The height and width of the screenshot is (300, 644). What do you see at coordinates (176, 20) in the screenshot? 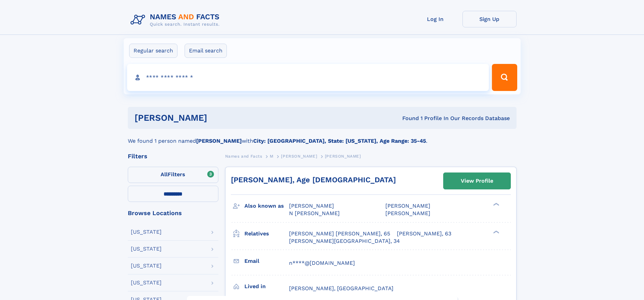
I see `img: Logo Names and Facts` at bounding box center [176, 20].